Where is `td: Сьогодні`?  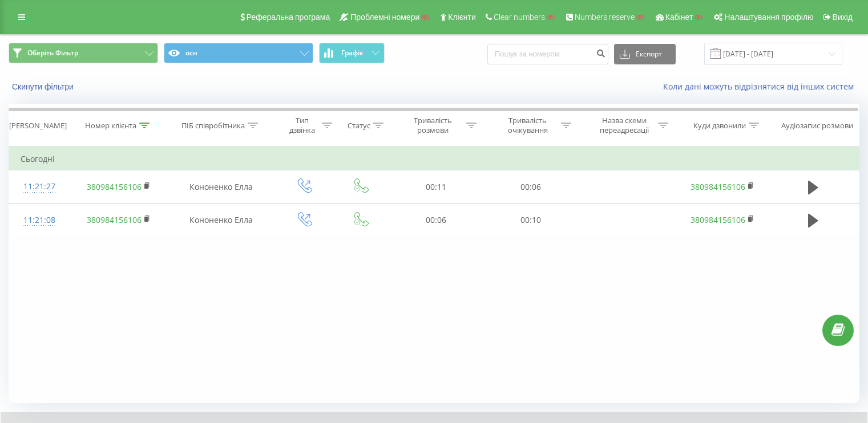 td: Сьогодні is located at coordinates (435, 159).